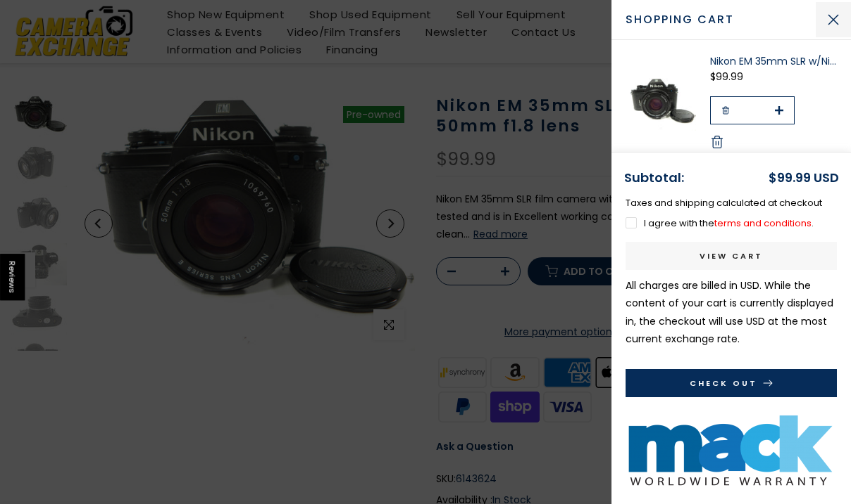  I want to click on a: terms and conditions, so click(763, 223).